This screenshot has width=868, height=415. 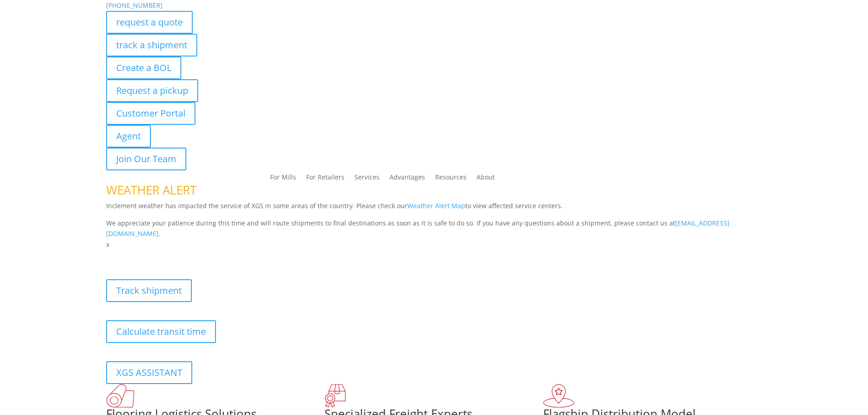 What do you see at coordinates (129, 136) in the screenshot?
I see `a: Agent` at bounding box center [129, 136].